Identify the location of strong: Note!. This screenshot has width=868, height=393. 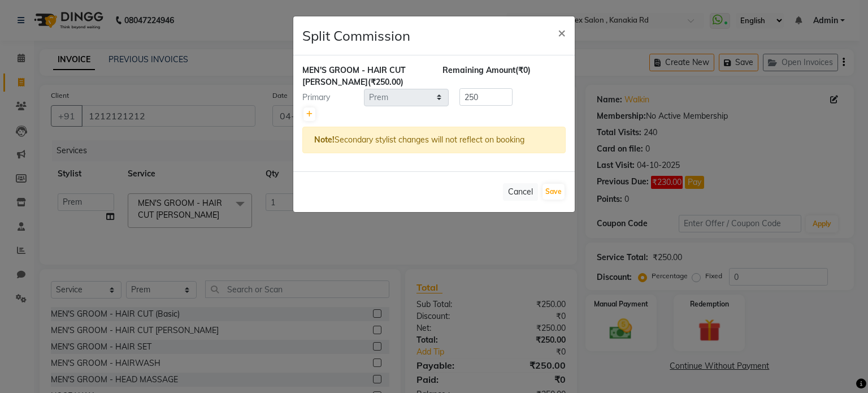
(324, 140).